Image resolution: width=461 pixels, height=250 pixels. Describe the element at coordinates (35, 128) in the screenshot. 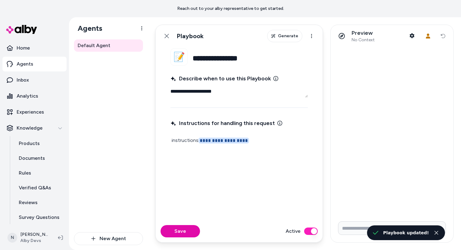

I see `button: Knowledge` at that location.